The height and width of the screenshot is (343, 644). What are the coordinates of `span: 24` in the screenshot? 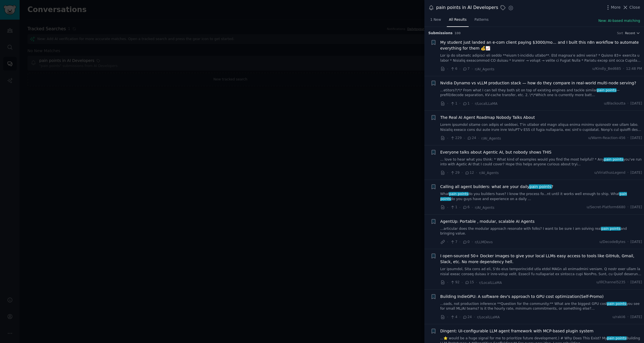 It's located at (467, 317).